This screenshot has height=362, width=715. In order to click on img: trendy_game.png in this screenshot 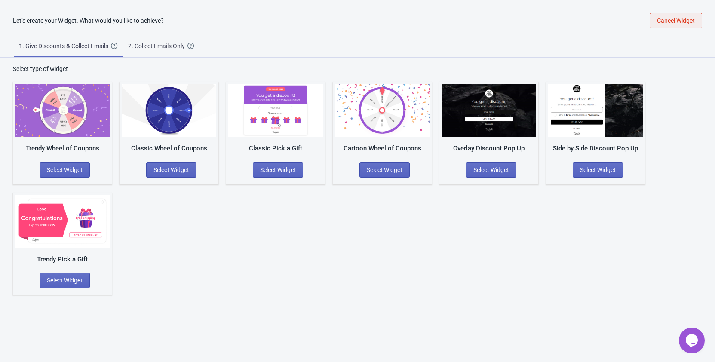, I will do `click(62, 110)`.